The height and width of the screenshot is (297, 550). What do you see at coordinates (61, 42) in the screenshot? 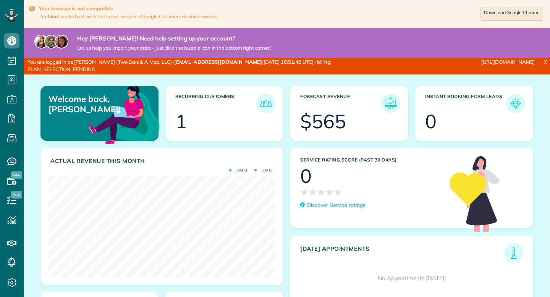
I see `img: michelle-19f622bdf1676172e81f8f8fba1fb50e276960ebfe0243fe18214015130c80e4.jpg` at bounding box center [61, 42].